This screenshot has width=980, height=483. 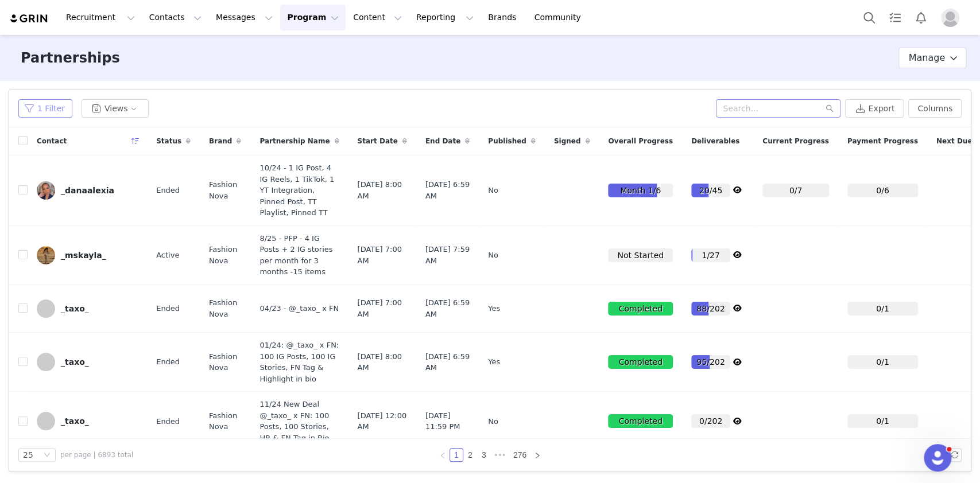 What do you see at coordinates (710, 421) in the screenshot?
I see `div: 0/202` at bounding box center [710, 421].